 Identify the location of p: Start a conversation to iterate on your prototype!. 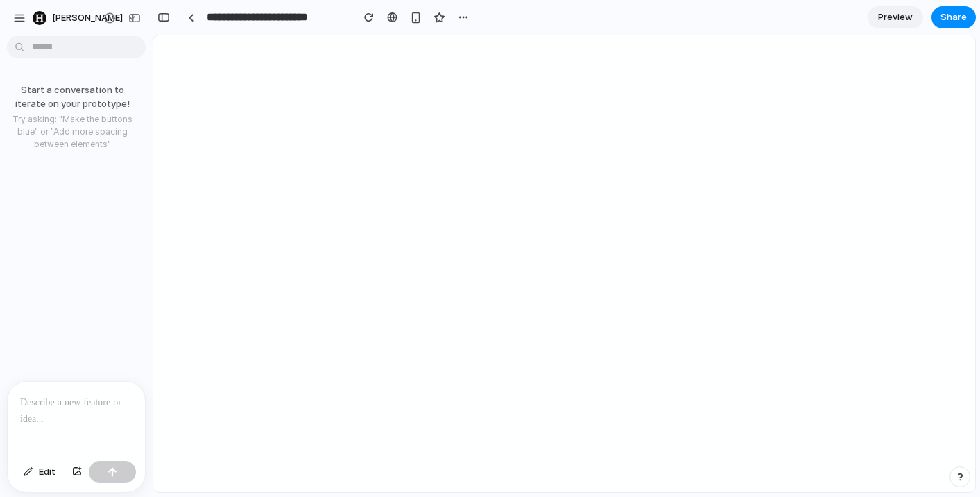
(72, 96).